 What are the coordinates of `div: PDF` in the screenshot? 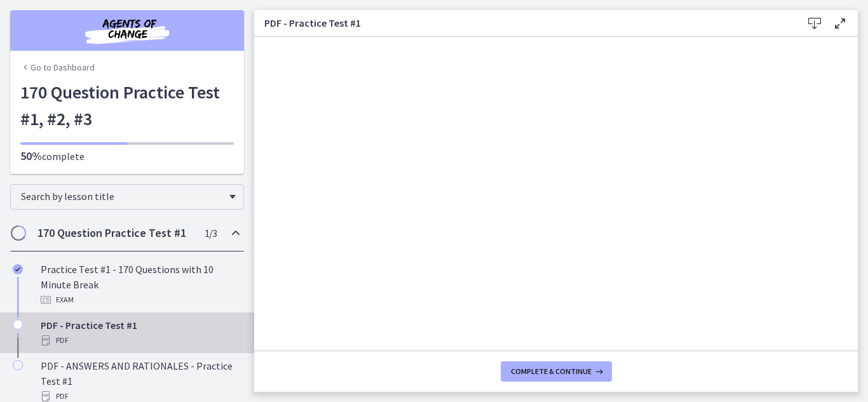 It's located at (140, 341).